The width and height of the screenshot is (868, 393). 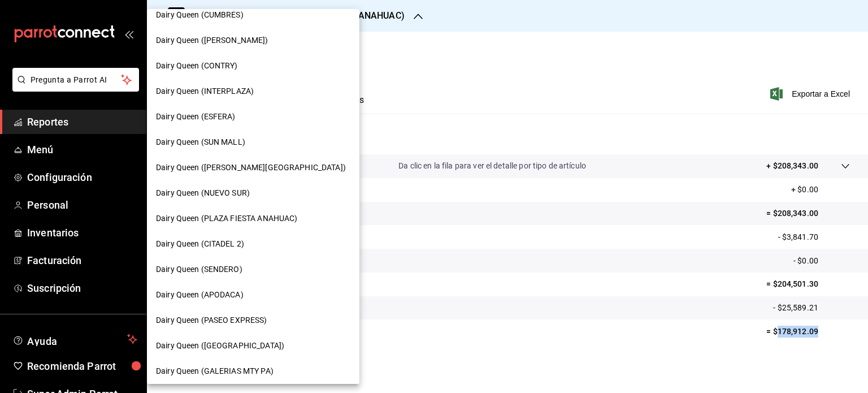 I want to click on div: Dairy Queen (APODACA), so click(x=253, y=295).